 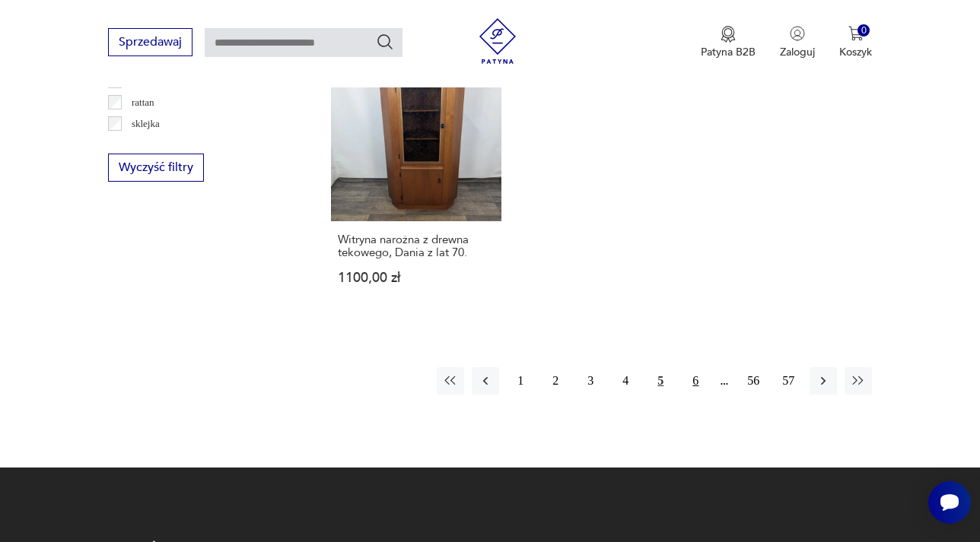 I want to click on a: Ikona medaluPatyna B2B, so click(x=728, y=43).